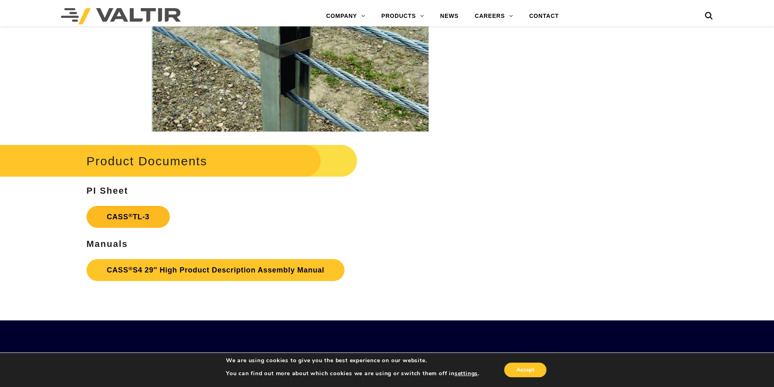 The height and width of the screenshot is (387, 774). Describe the element at coordinates (353, 374) in the screenshot. I see `p: You can find out more about which cookies we are using or switch them off in .` at that location.